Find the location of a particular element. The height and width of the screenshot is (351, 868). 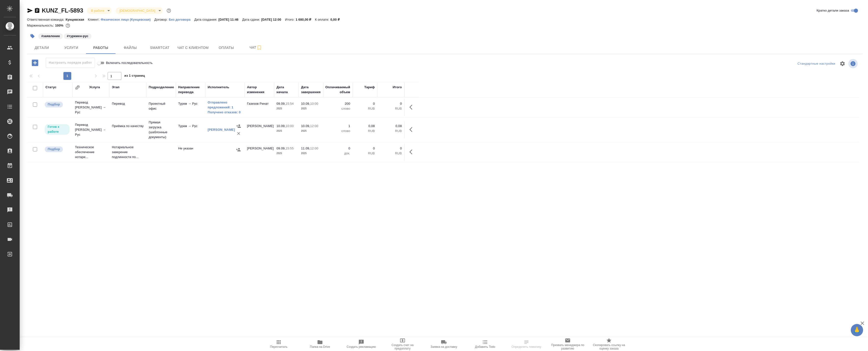

td: Прямая загрузка (шаблонные документы) is located at coordinates (161, 130).